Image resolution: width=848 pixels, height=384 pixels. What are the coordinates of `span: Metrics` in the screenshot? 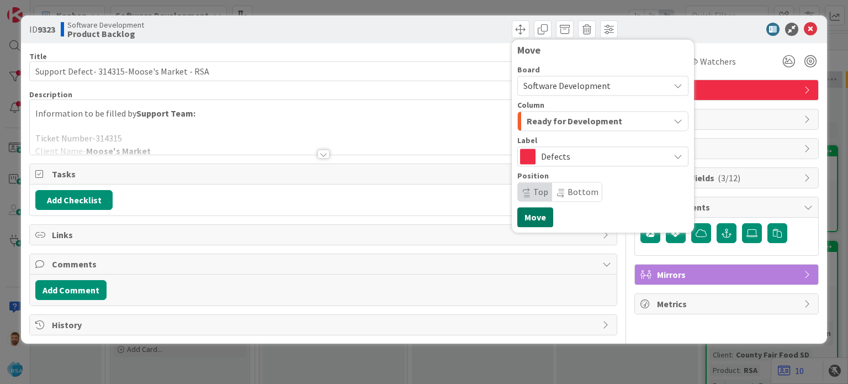 It's located at (727, 304).